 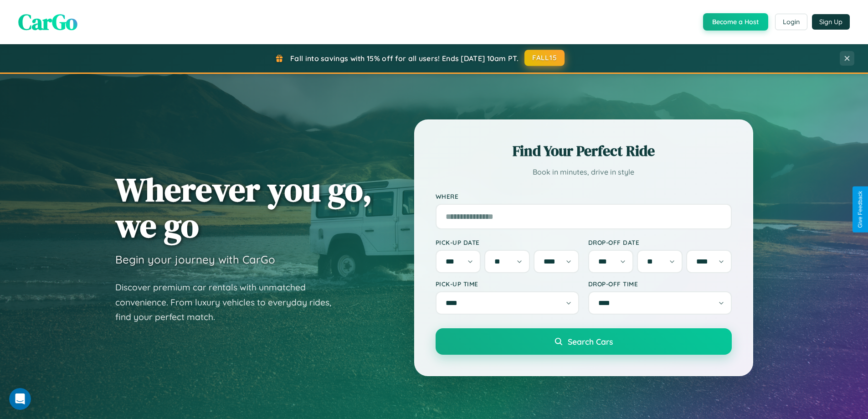 I want to click on h1: Wherever you go, we go, so click(x=244, y=208).